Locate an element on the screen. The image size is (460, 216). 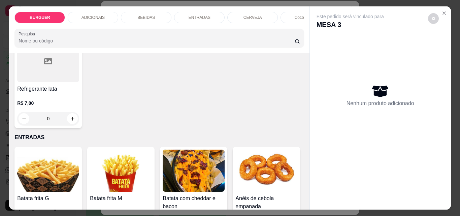
h4: Refrigerante lata is located at coordinates (48, 89).